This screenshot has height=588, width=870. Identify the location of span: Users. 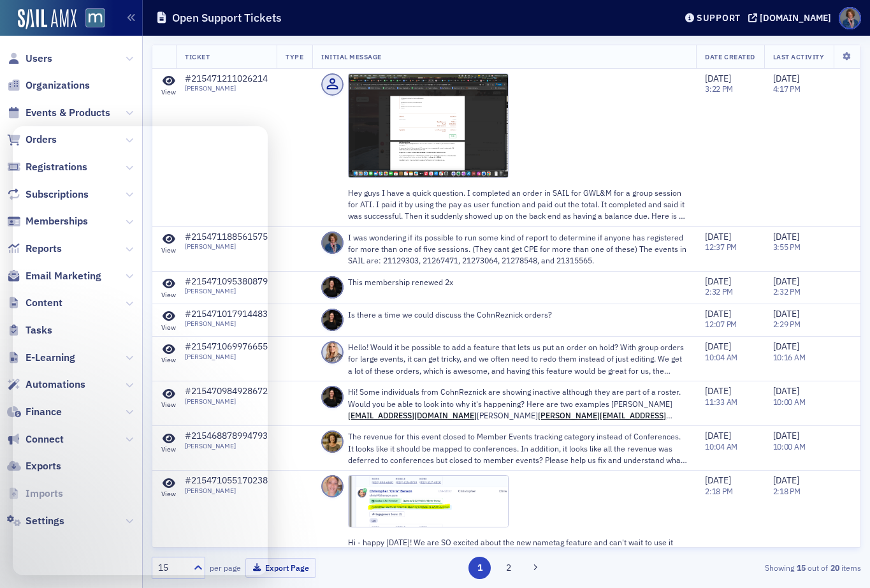
(39, 59).